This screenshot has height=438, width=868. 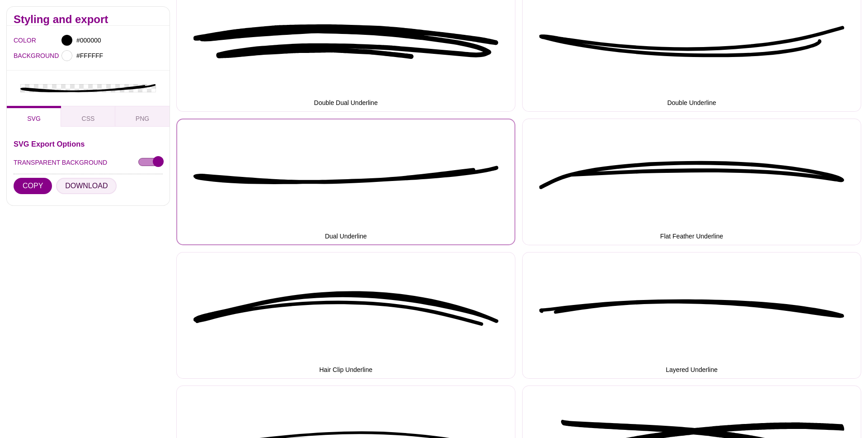 I want to click on button: COPY, so click(x=33, y=186).